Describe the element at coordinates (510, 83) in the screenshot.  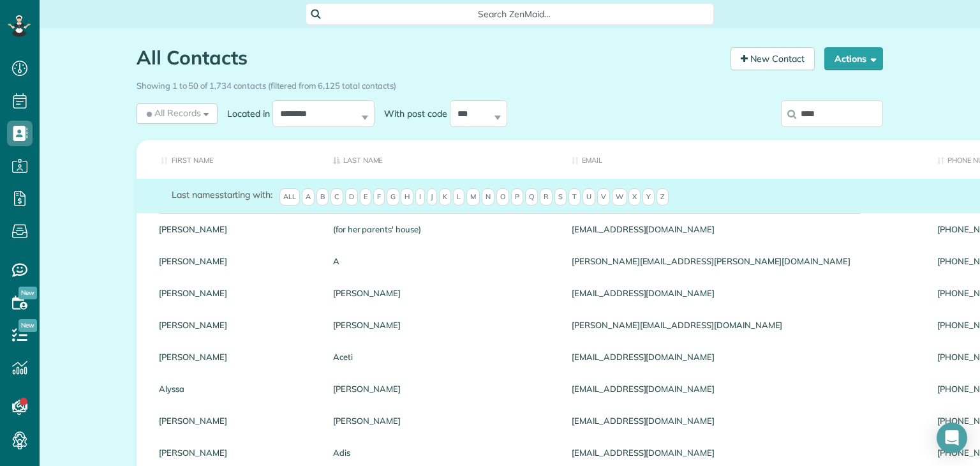
I see `div: Showing 1 to 50 of 1,734 contacts (filtered from 6,125 total contacts)` at that location.